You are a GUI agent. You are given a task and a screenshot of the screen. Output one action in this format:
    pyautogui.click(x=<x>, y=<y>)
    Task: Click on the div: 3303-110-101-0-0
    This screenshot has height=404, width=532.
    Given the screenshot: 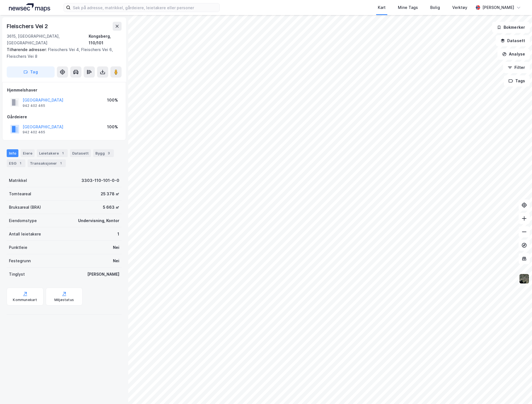 What is the action you would take?
    pyautogui.click(x=101, y=181)
    